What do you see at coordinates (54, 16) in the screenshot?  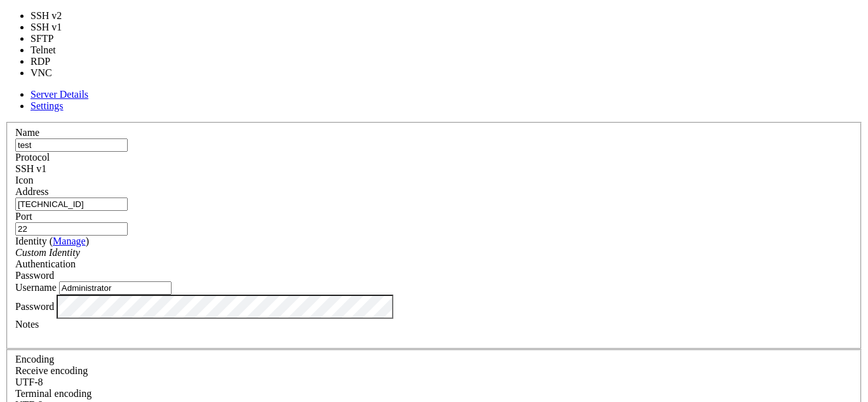 I see `li: SSH v2` at bounding box center [54, 16].